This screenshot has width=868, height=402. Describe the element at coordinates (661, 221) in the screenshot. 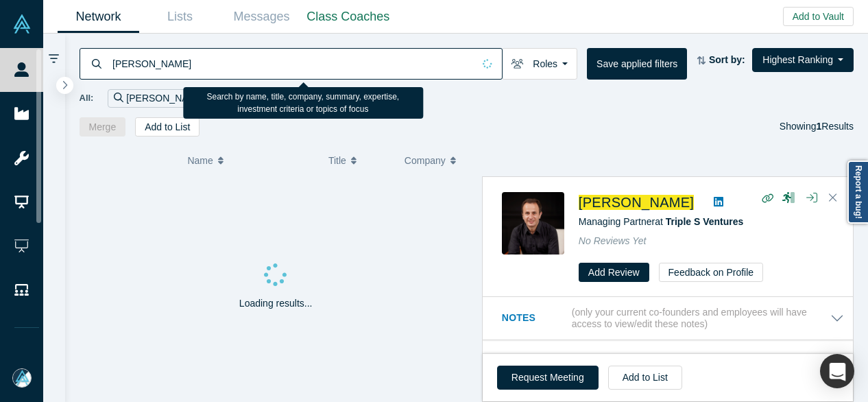

I see `span: Managing Partner at` at that location.